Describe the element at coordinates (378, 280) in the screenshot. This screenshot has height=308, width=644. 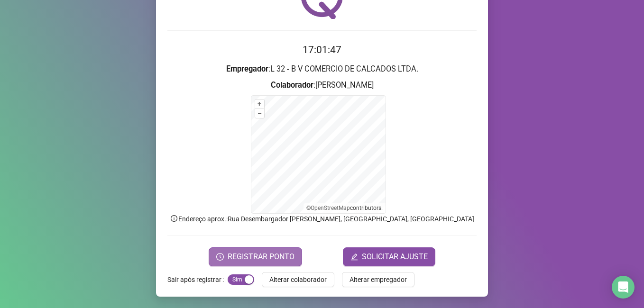
I see `button: Alterar empregador` at that location.